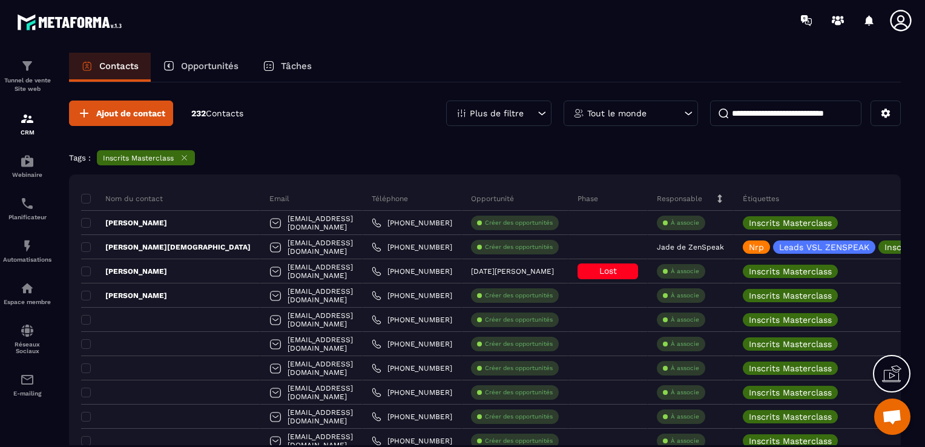  What do you see at coordinates (122, 199) in the screenshot?
I see `p: Nom du contact` at bounding box center [122, 199].